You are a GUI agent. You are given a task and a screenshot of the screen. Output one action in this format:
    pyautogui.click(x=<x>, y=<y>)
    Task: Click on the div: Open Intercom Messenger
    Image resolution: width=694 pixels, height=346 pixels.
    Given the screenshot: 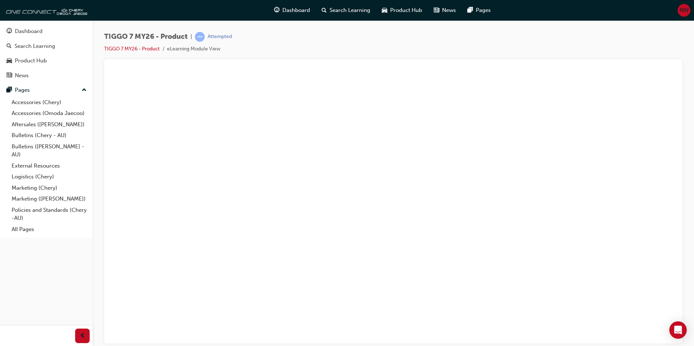 What is the action you would take?
    pyautogui.click(x=678, y=330)
    